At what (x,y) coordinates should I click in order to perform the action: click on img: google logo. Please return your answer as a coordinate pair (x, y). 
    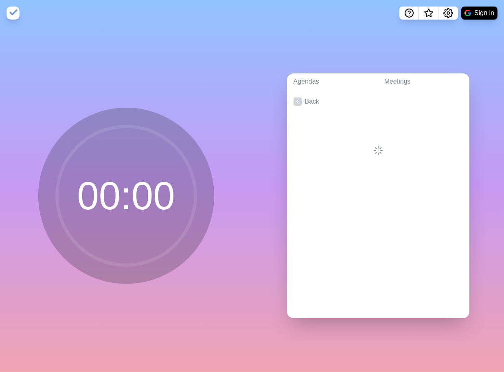
    Looking at the image, I should click on (468, 13).